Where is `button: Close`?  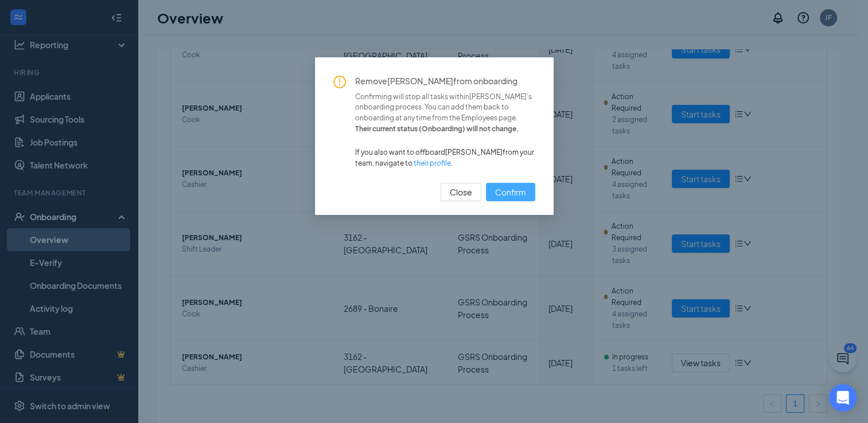
button: Close is located at coordinates (460, 192).